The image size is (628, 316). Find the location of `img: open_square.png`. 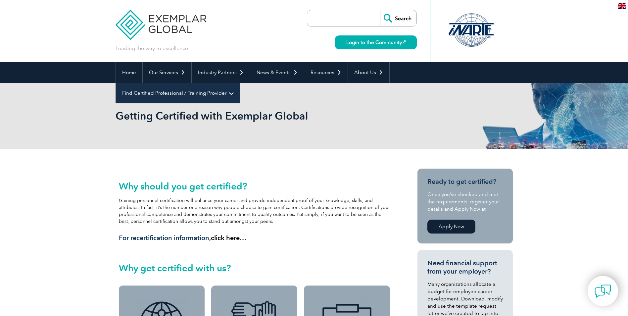

img: open_square.png is located at coordinates (404, 42).